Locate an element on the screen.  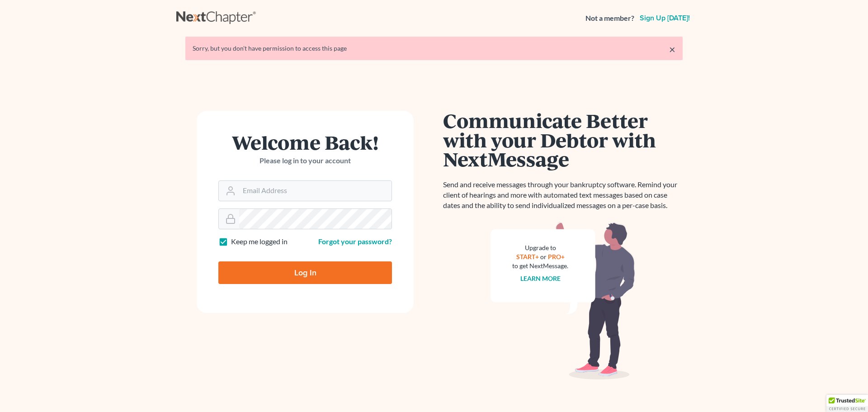
a: Forgot your password? is located at coordinates (355, 241).